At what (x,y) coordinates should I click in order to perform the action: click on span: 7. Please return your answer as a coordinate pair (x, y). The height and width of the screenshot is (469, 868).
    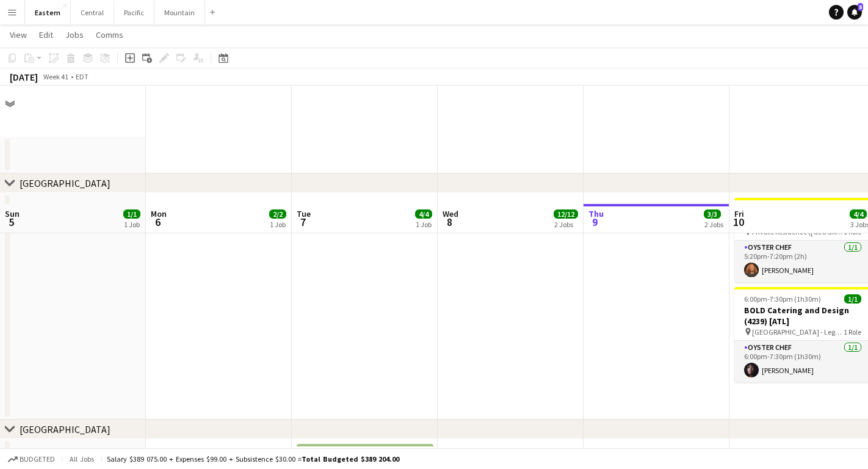
    Looking at the image, I should click on (303, 221).